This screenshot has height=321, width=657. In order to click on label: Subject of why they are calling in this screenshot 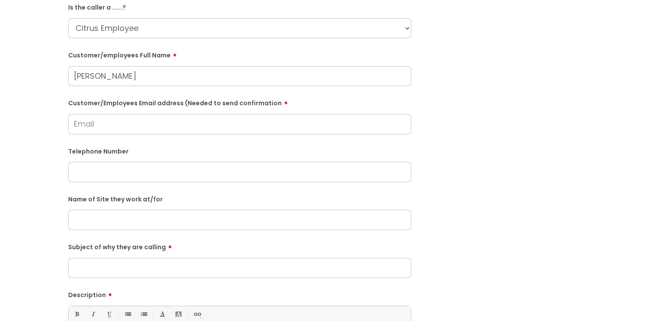, I will do `click(240, 245)`.